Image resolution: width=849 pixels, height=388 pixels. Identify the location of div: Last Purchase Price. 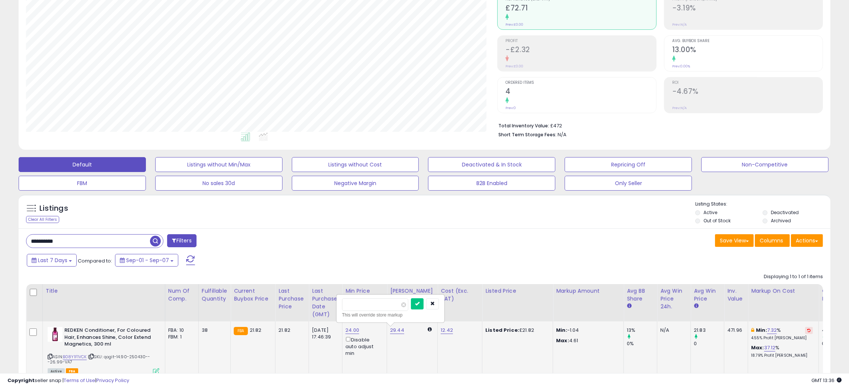
(292, 298).